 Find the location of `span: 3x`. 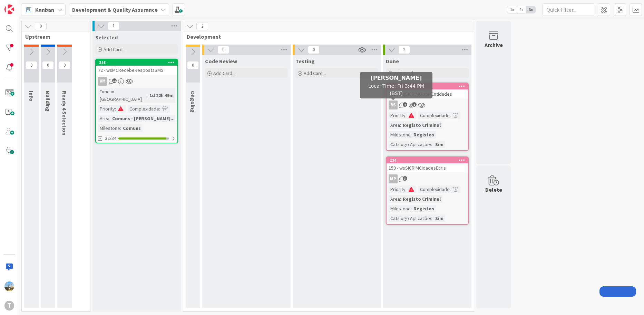

span: 3x is located at coordinates (531, 9).